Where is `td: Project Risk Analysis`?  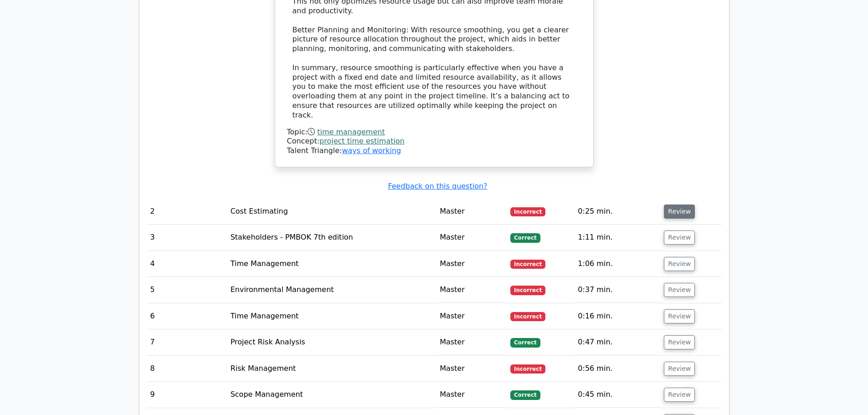
td: Project Risk Analysis is located at coordinates (331, 342).